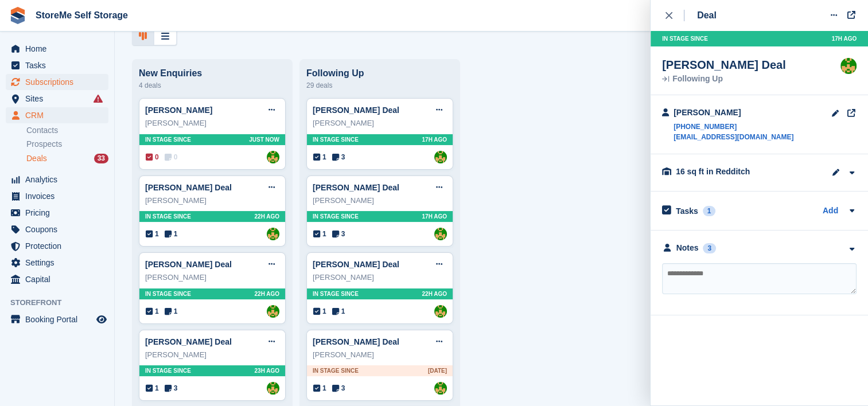  I want to click on div: Notes, so click(687, 247).